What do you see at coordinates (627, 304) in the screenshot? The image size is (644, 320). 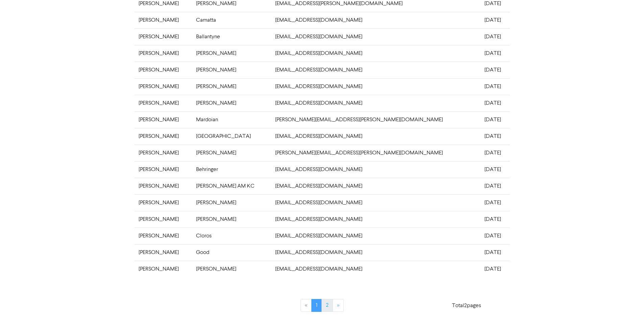 I see `div: Chat Widget` at bounding box center [627, 304].